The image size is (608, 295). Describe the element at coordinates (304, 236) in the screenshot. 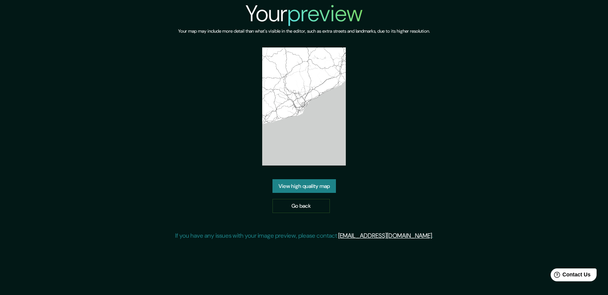

I see `p: If you have any issues with your image preview, please contact .` at that location.